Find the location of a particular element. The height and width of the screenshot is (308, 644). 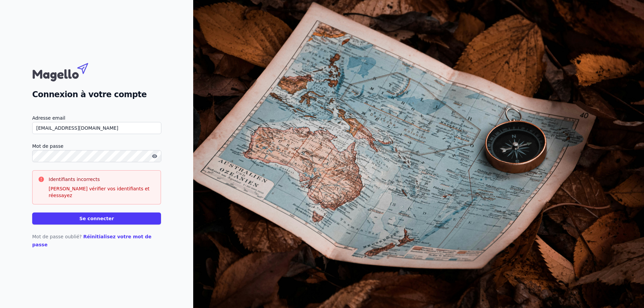

label: Mot de passe is located at coordinates (97, 146).